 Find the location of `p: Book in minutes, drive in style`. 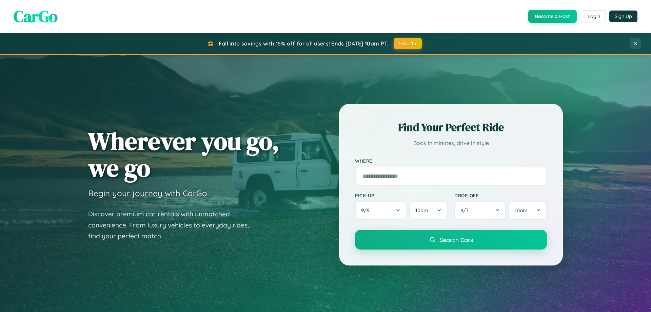

p: Book in minutes, drive in style is located at coordinates (451, 143).